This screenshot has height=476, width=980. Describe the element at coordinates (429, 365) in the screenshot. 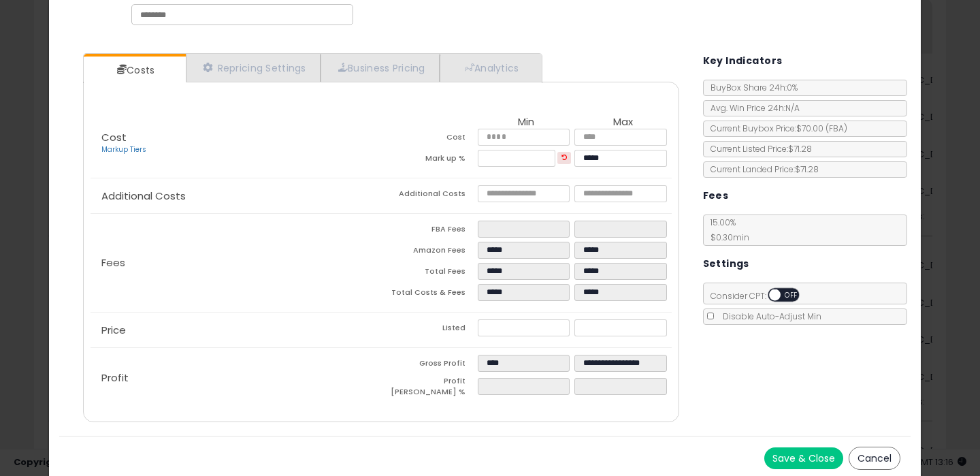

I see `td: Gross Profit` at that location.